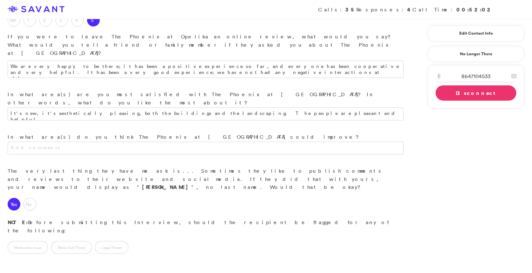 The image size is (532, 273). I want to click on label: Legal Threat, so click(111, 247).